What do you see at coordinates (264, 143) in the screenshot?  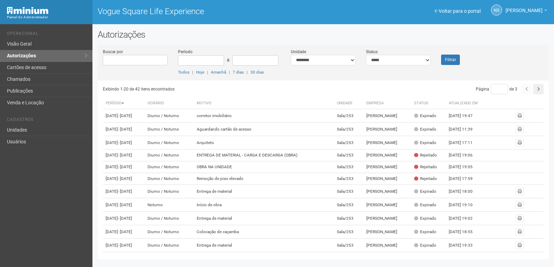 I see `td: Arquiteto` at bounding box center [264, 143].